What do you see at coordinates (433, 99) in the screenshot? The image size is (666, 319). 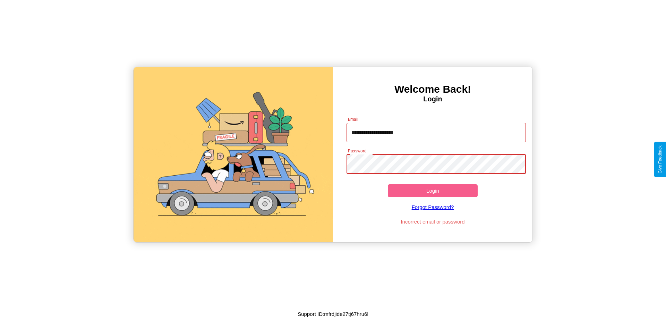 I see `h4: Login` at bounding box center [433, 99].